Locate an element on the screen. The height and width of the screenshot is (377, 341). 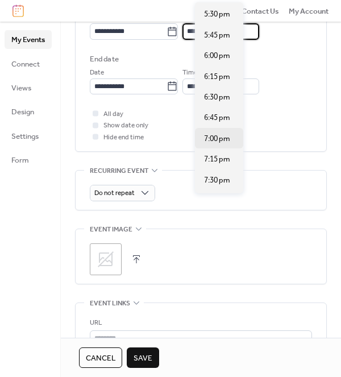
a: Cancel is located at coordinates (101, 358).